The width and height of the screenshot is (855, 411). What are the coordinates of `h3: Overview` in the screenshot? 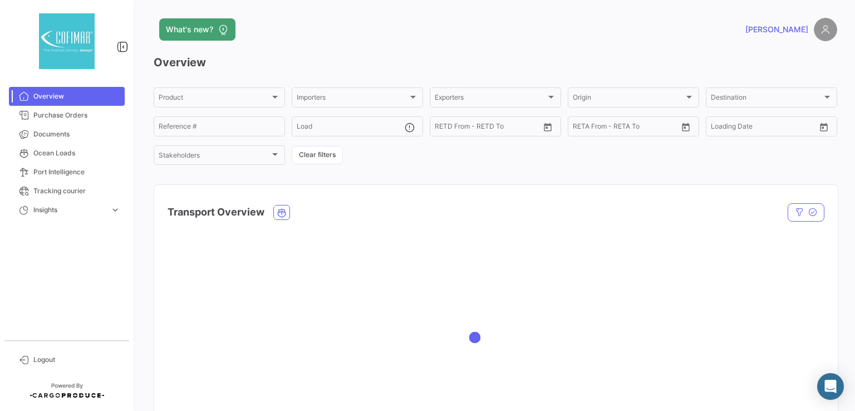 It's located at (495, 62).